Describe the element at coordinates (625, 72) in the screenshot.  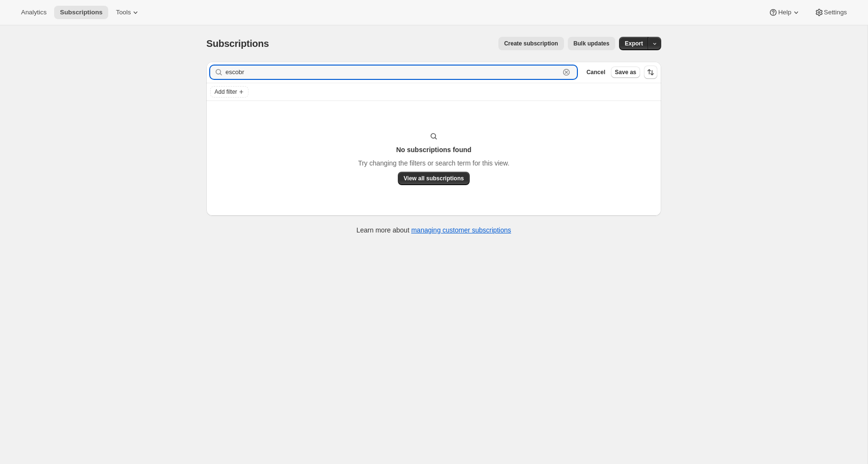
I see `span: Save as` at that location.